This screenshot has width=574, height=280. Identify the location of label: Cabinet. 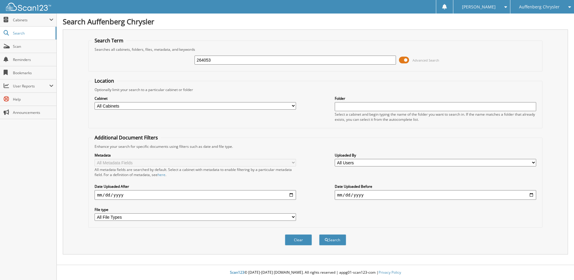
(195, 98).